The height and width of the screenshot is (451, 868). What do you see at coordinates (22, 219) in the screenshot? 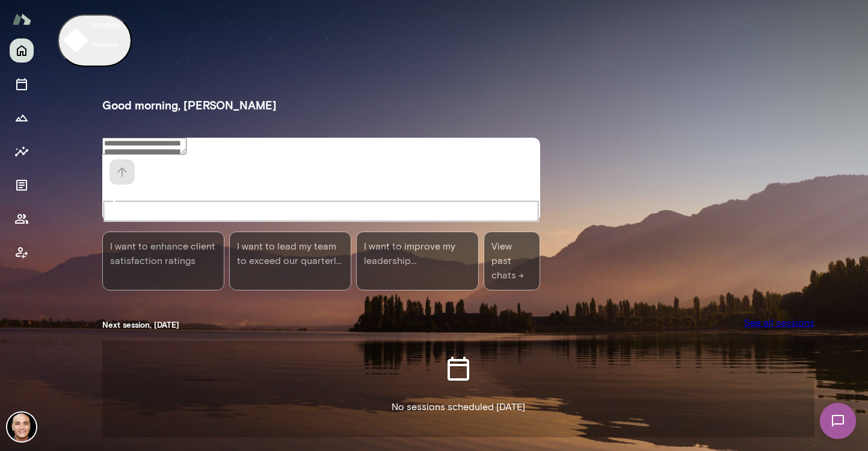
I see `button: Members` at bounding box center [22, 219].